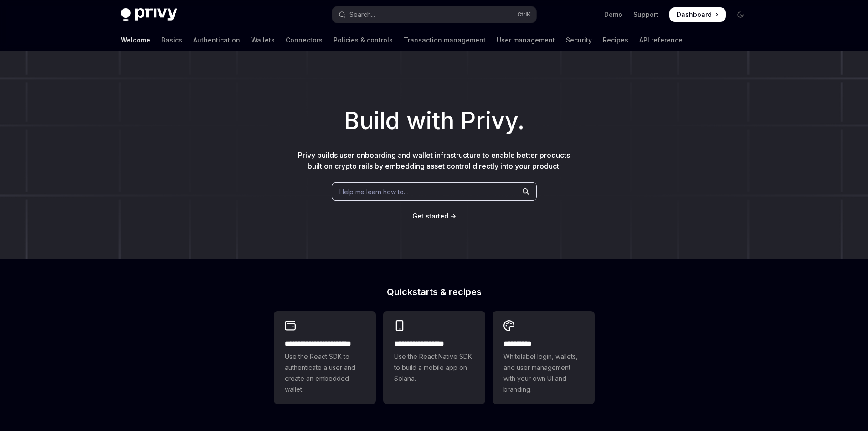 Image resolution: width=868 pixels, height=431 pixels. Describe the element at coordinates (445, 40) in the screenshot. I see `a: Transaction management` at that location.